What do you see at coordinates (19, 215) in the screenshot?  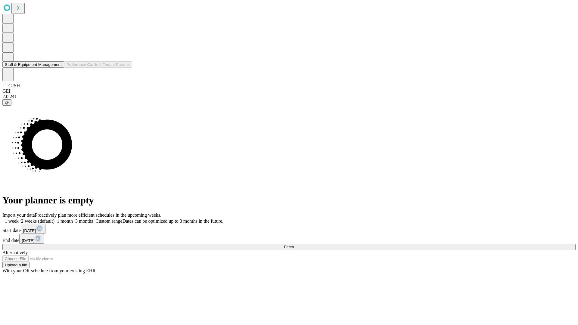 I see `span: Import your data` at bounding box center [19, 215].